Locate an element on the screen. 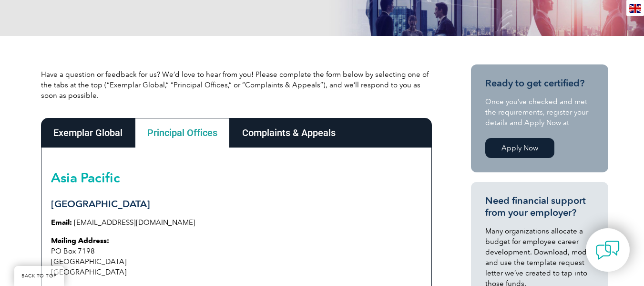  div: Complaints & Appeals is located at coordinates (289, 133).